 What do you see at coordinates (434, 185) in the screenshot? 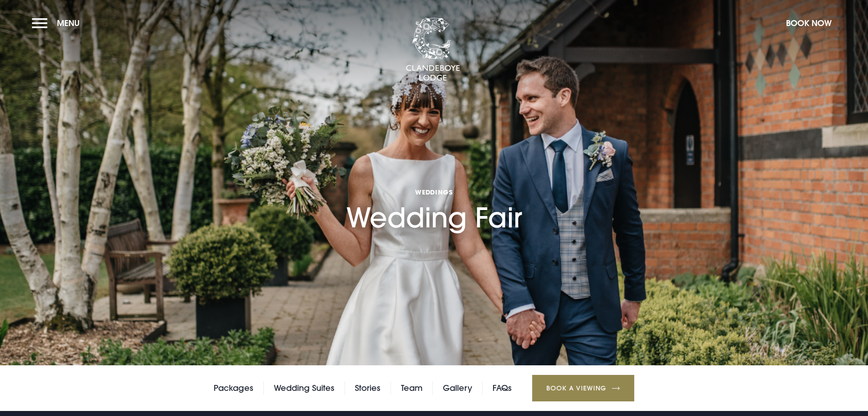
I see `h1: Wedding Fair` at bounding box center [434, 185].